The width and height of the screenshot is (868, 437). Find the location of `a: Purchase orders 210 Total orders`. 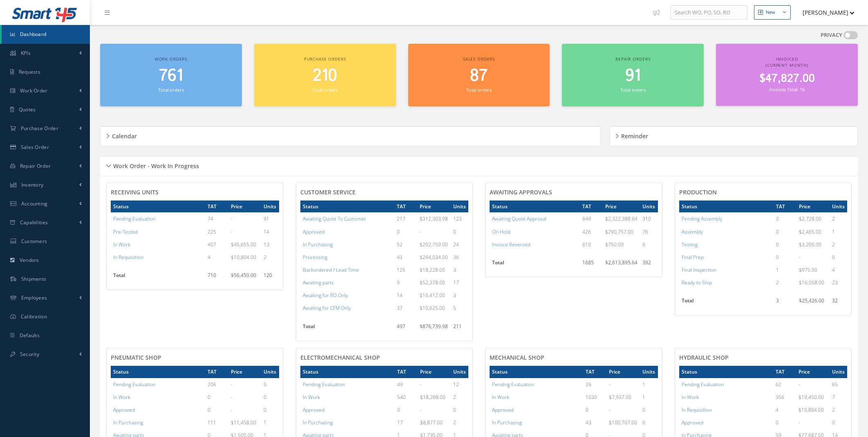

a: Purchase orders 210 Total orders is located at coordinates (325, 75).